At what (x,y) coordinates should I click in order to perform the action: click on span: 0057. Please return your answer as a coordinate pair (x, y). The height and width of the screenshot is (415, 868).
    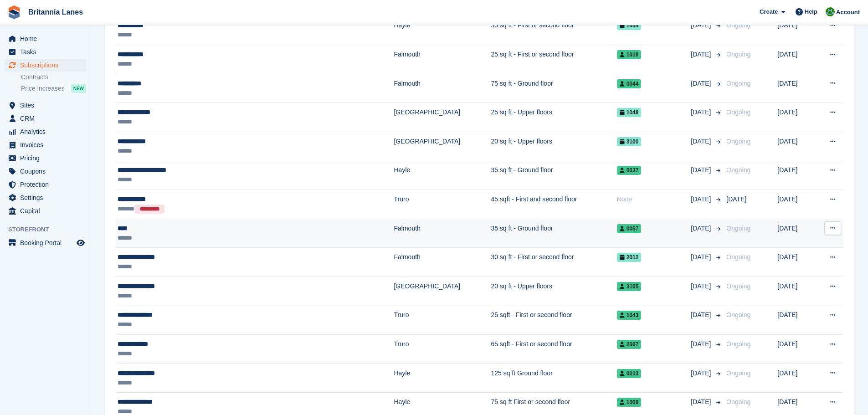
    Looking at the image, I should click on (630, 229).